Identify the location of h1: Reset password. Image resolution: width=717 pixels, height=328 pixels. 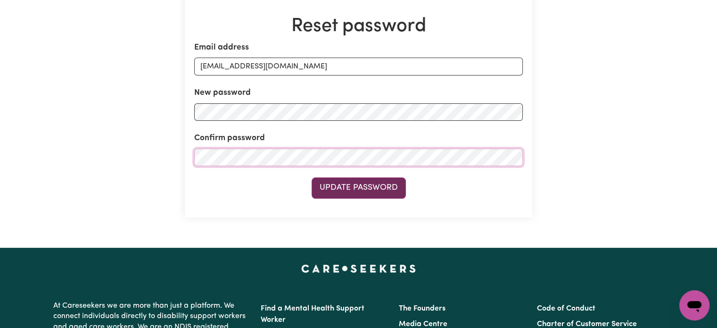
(358, 26).